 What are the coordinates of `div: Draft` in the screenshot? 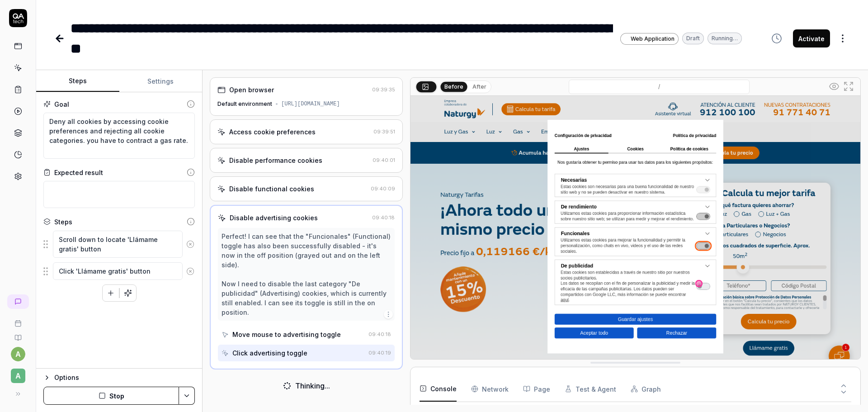 It's located at (693, 39).